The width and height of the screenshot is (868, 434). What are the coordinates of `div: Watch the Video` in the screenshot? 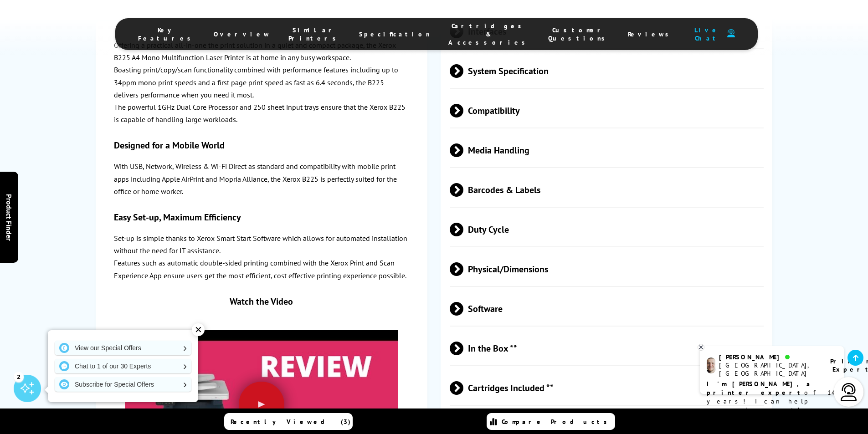 It's located at (261, 302).